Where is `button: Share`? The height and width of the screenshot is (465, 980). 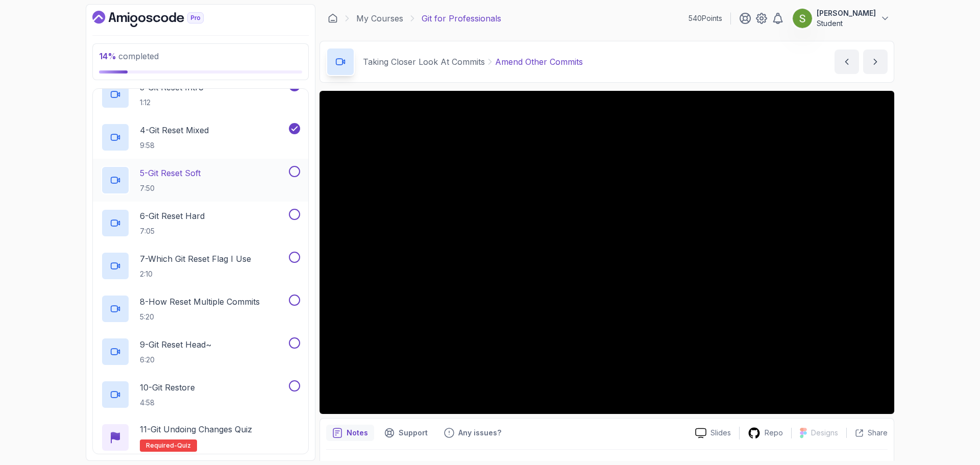
button: Share is located at coordinates (866, 433).